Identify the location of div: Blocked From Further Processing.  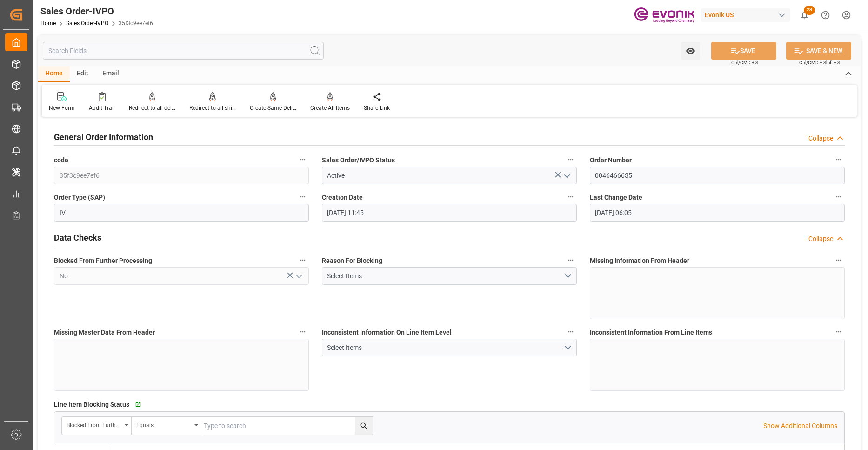
(94, 423).